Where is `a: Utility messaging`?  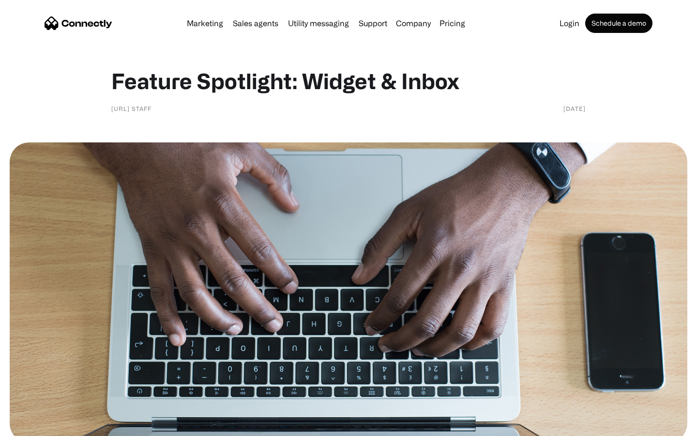
a: Utility messaging is located at coordinates (319, 23).